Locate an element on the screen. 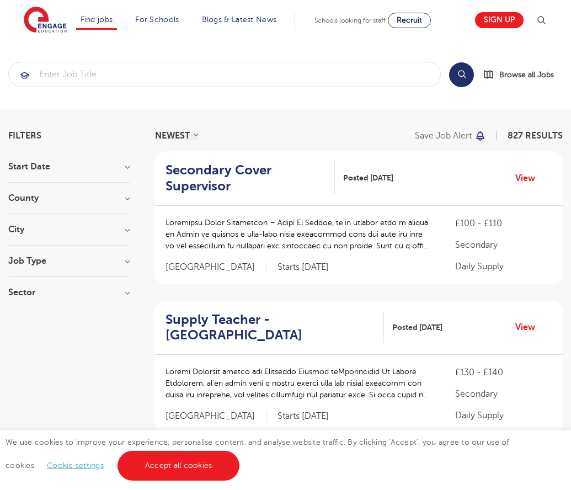  p: Loremipsu Dolor Sitametcon – Adipi El Seddoe, te’in utlabor etdo m aliqua en Admin ve quisnos e u... is located at coordinates (299, 234).